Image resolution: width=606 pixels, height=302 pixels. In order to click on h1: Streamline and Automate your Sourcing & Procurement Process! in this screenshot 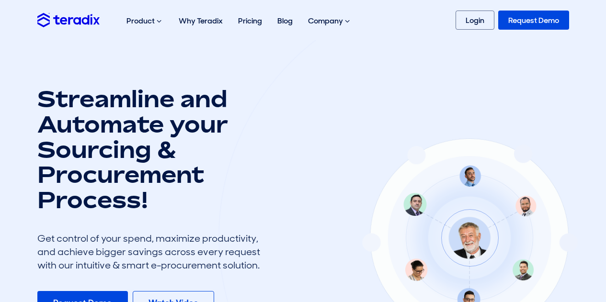, I will do `click(152, 149)`.